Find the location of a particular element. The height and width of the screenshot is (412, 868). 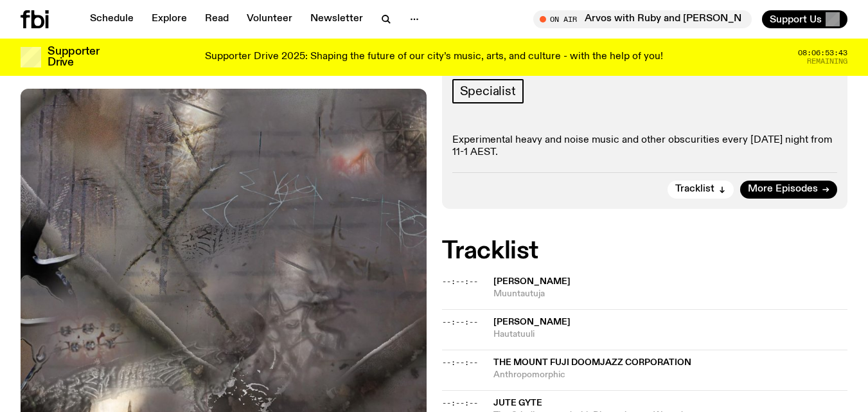

span: Hautatuuli is located at coordinates (671, 334).